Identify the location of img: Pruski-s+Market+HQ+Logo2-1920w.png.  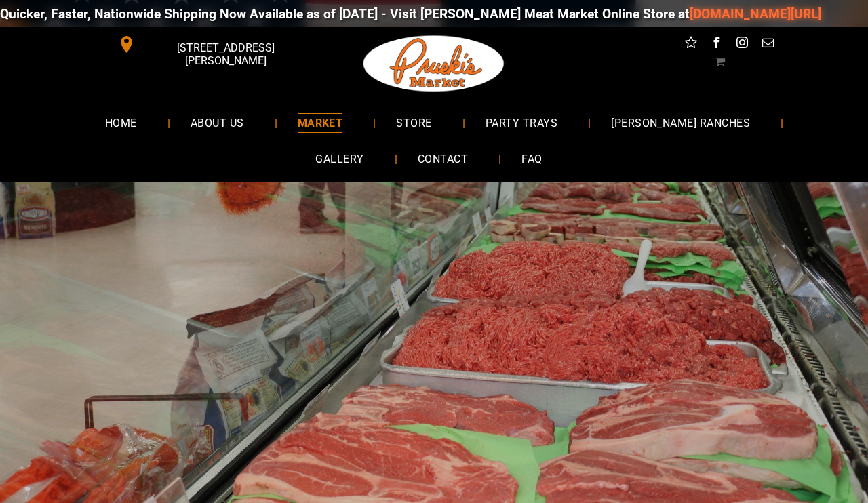
(434, 64).